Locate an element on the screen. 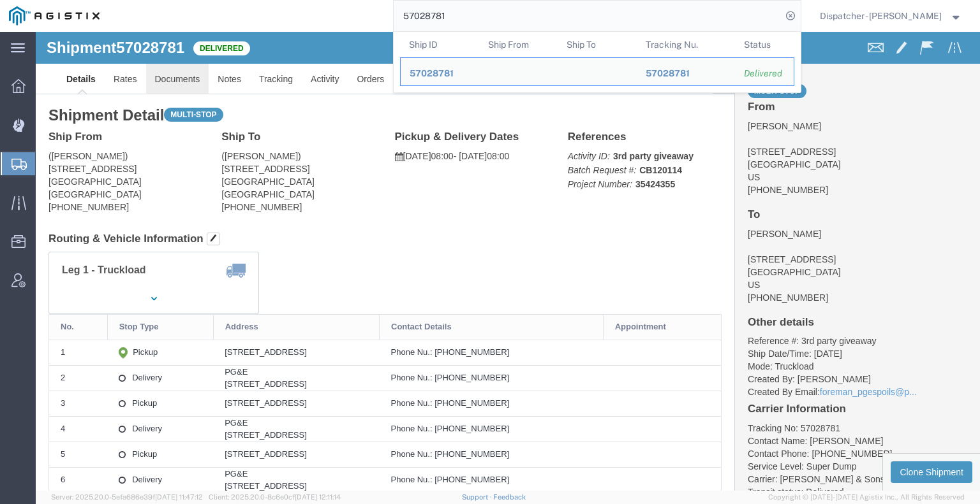 The image size is (980, 504). th: Status is located at coordinates (764, 45).